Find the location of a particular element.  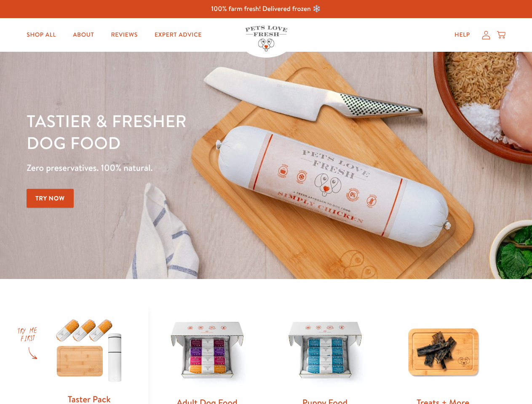

a: Help is located at coordinates (462, 35).